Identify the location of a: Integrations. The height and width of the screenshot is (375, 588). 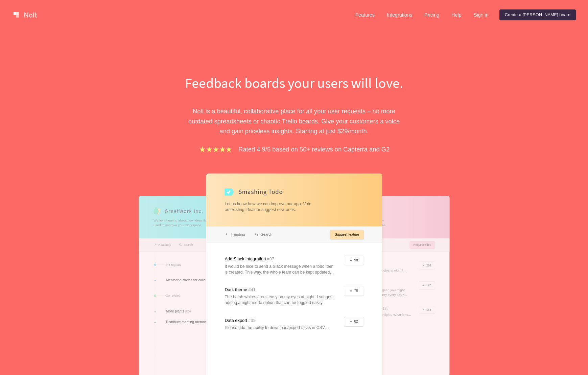
(400, 15).